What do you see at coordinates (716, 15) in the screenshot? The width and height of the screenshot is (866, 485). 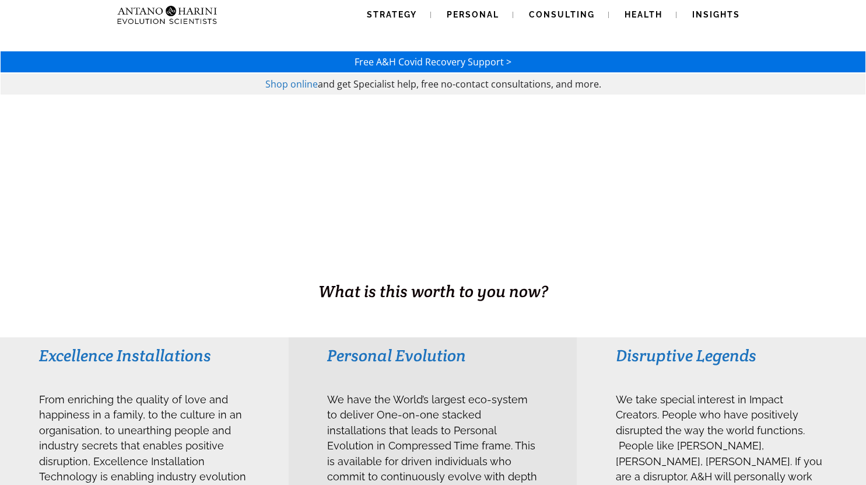 I see `span: Insights` at bounding box center [716, 15].